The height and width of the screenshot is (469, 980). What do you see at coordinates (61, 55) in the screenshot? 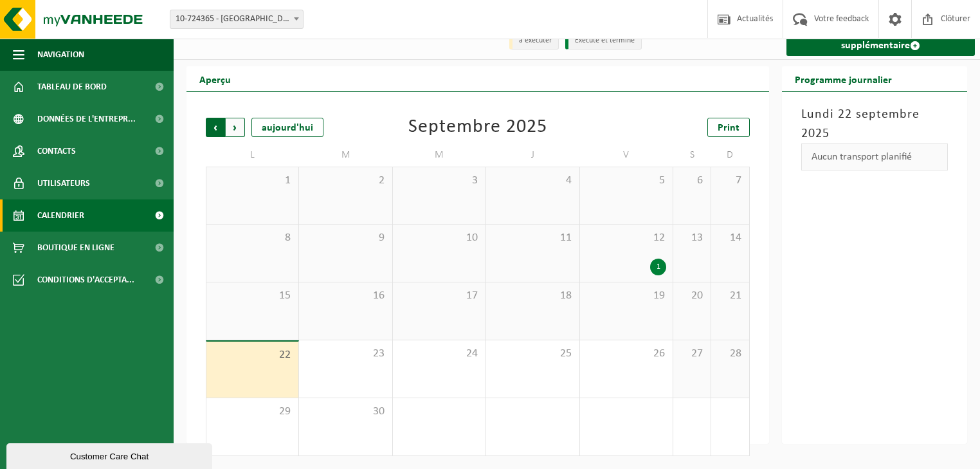
I see `span: Navigation` at bounding box center [61, 55].